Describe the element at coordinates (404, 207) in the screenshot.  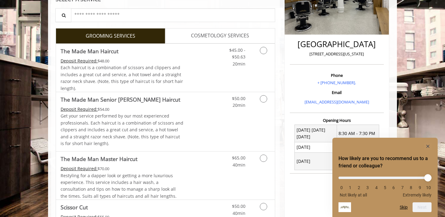
I see `button: Skip` at that location.